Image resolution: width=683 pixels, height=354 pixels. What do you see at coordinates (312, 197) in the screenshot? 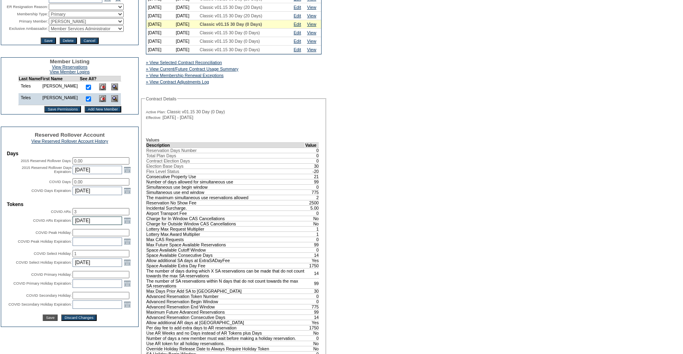
I see `td: 2` at bounding box center [312, 197].